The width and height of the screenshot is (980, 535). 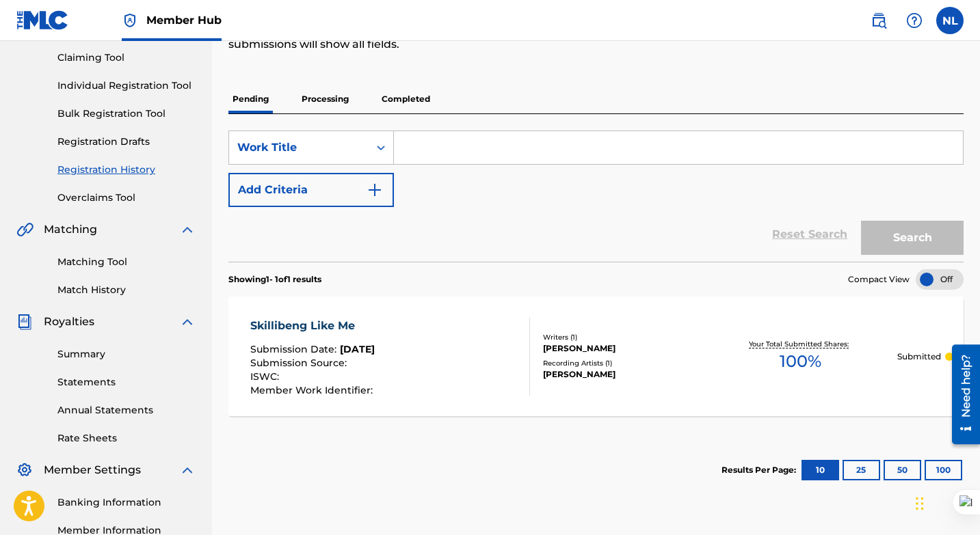 I want to click on span: ISWC :, so click(x=266, y=377).